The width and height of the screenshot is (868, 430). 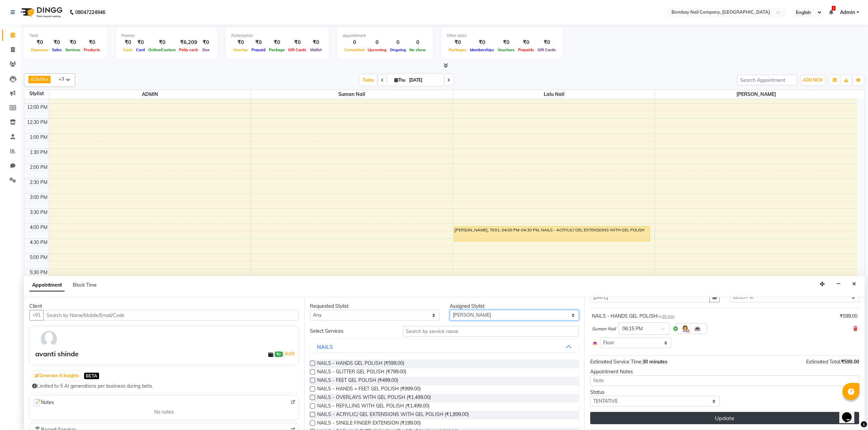 What do you see at coordinates (39, 50) in the screenshot?
I see `span: Expenses` at bounding box center [39, 50].